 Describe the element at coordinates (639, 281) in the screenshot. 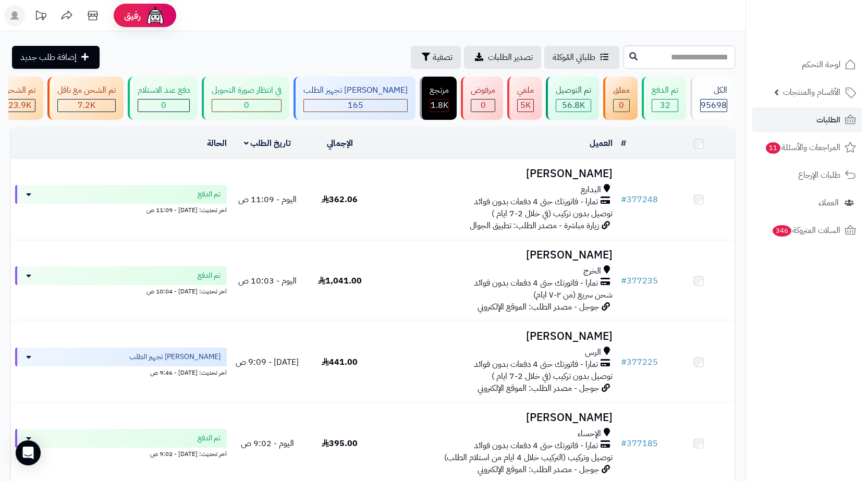

I see `a: #377235` at that location.